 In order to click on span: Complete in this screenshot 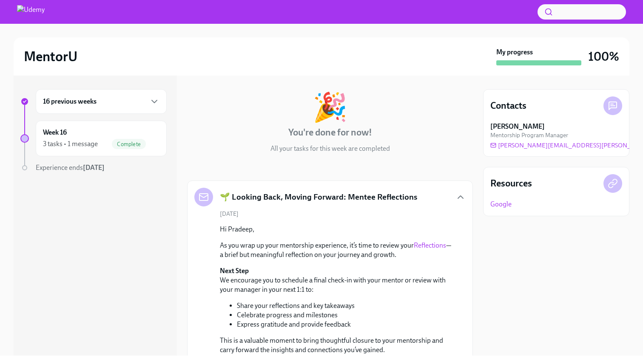, I will do `click(129, 144)`.